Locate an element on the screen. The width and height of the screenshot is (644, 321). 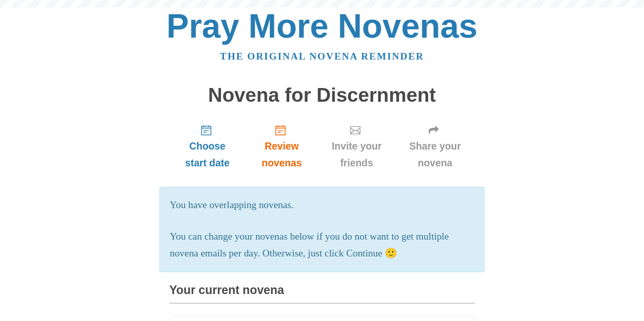
a: Review novenas is located at coordinates (282, 146).